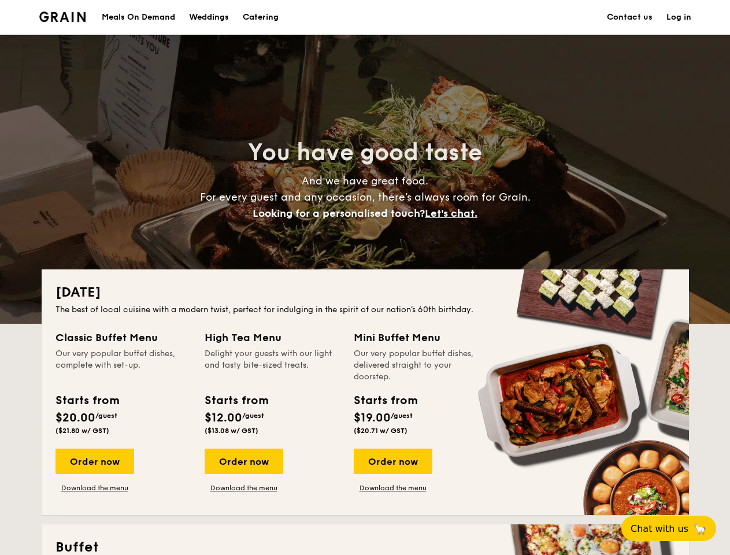 The width and height of the screenshot is (730, 555). I want to click on img: Grain, so click(62, 17).